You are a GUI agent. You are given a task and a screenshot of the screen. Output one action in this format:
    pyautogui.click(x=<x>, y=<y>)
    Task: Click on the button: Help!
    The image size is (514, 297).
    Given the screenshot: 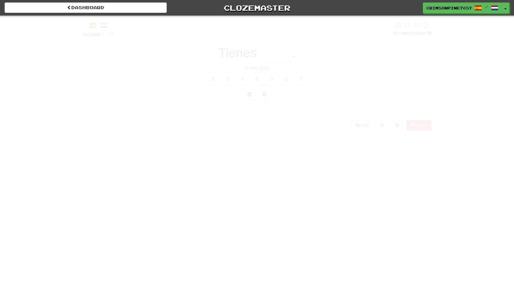 What is the action you would take?
    pyautogui.click(x=362, y=125)
    